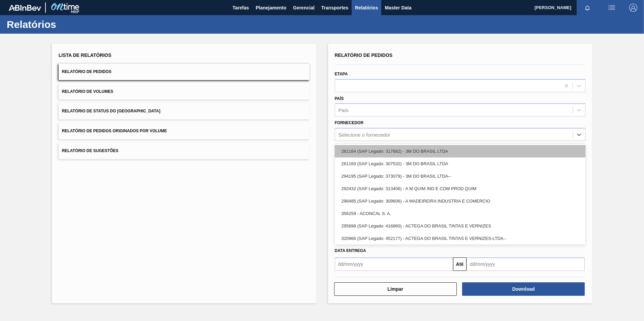 The width and height of the screenshot is (644, 321). Describe the element at coordinates (341, 74) in the screenshot. I see `label: Etapa` at that location.